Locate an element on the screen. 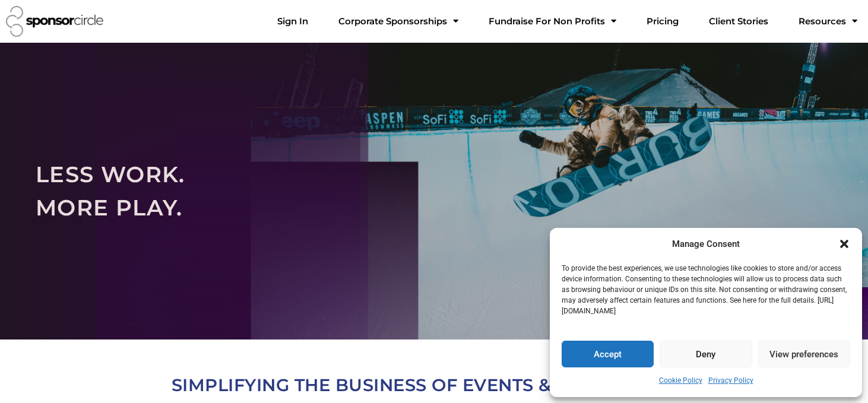  a: Corporate SponsorshipsMenu Toggle is located at coordinates (398, 21).